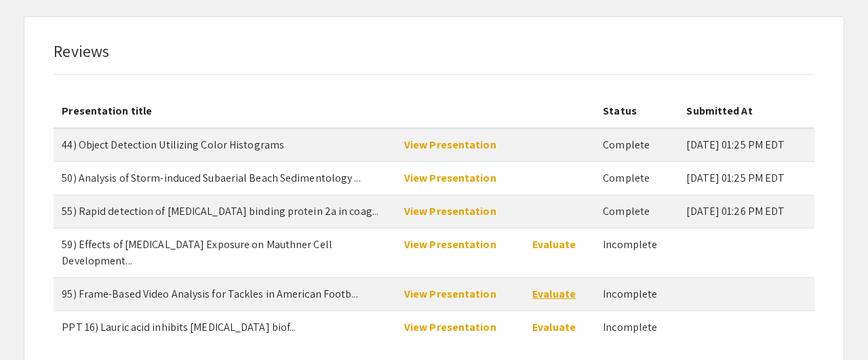  Describe the element at coordinates (220, 210) in the screenshot. I see `span: 55) Rapid detection of penicillin binding protein 2a in coagulase negative Staphylococcus species` at that location.